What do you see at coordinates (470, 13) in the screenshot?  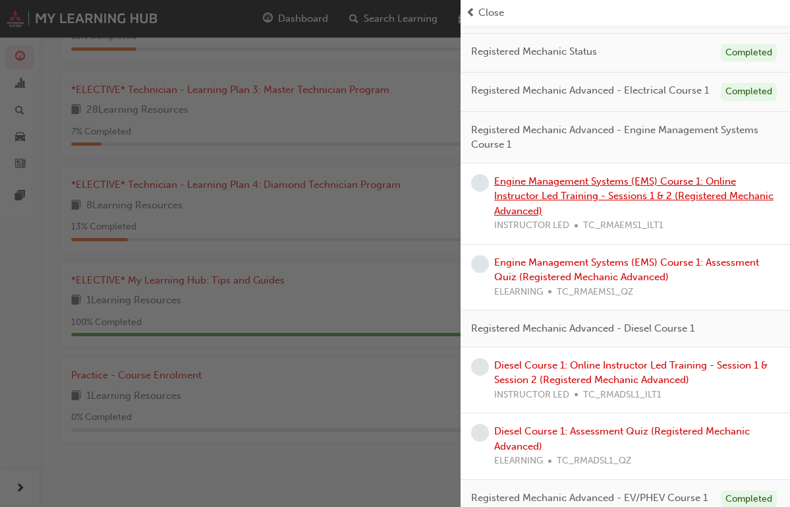 I see `span: prev-icon` at bounding box center [470, 13].